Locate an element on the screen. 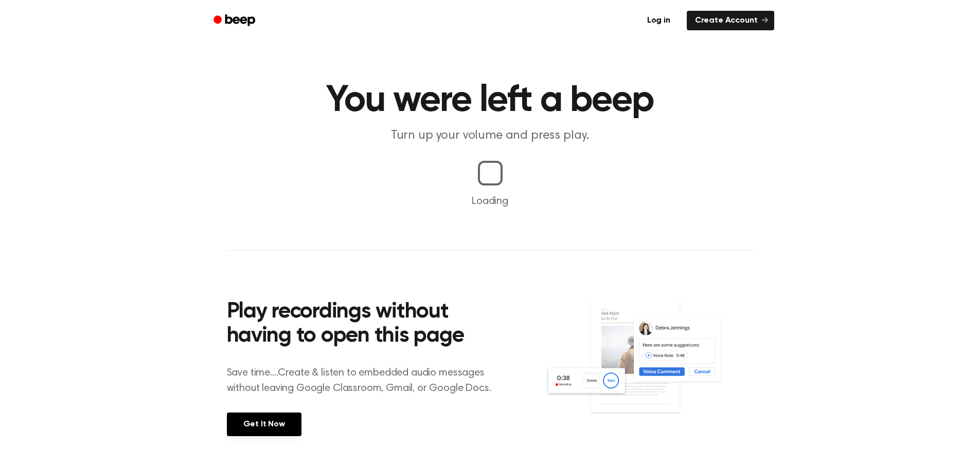 The height and width of the screenshot is (468, 980). h1: You were left a beep is located at coordinates (491, 101).